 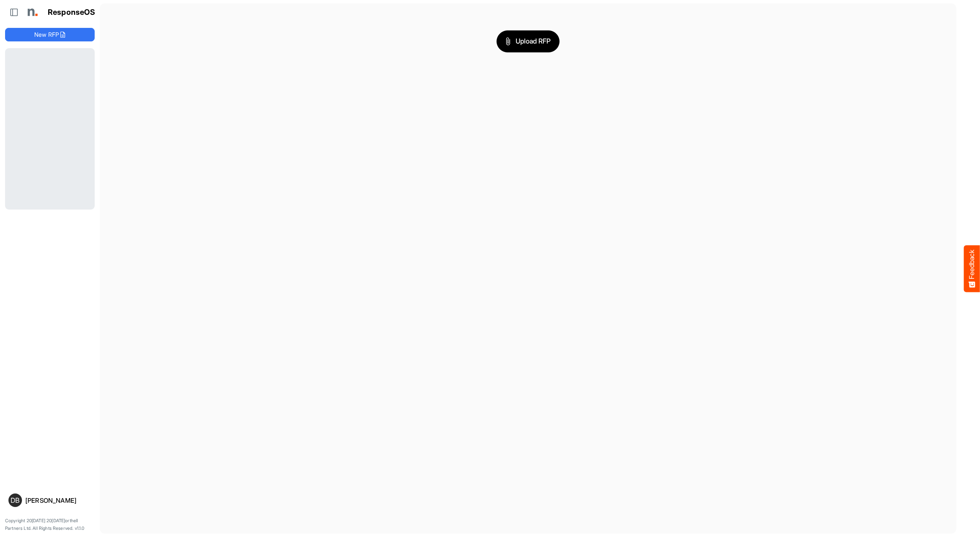 What do you see at coordinates (32, 12) in the screenshot?
I see `img: Northell` at bounding box center [32, 12].